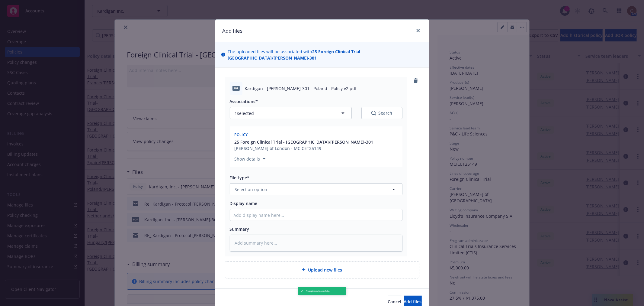  I want to click on span: Summary, so click(239, 229).